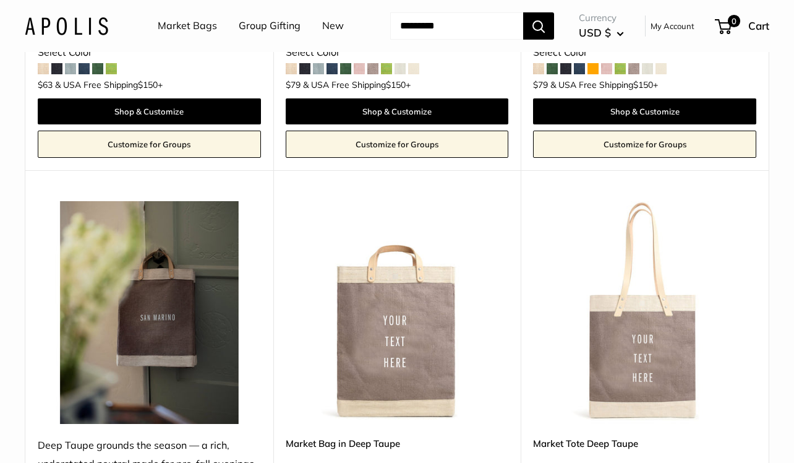 The height and width of the screenshot is (463, 794). Describe the element at coordinates (595, 32) in the screenshot. I see `span: USD $` at that location.